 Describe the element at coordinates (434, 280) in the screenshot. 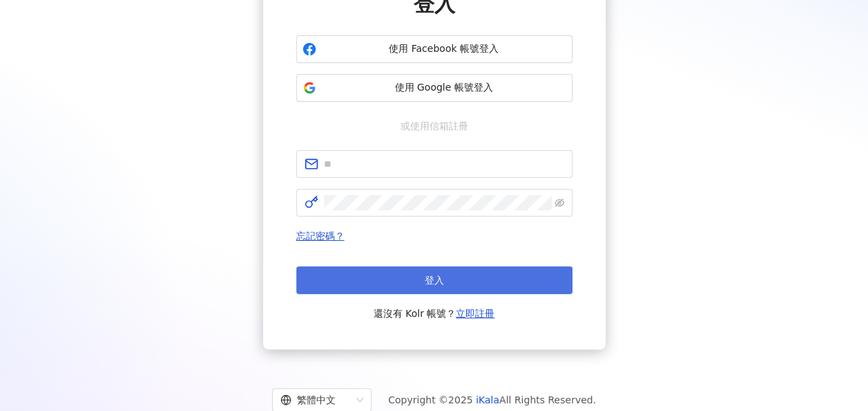

I see `span: 登入` at that location.